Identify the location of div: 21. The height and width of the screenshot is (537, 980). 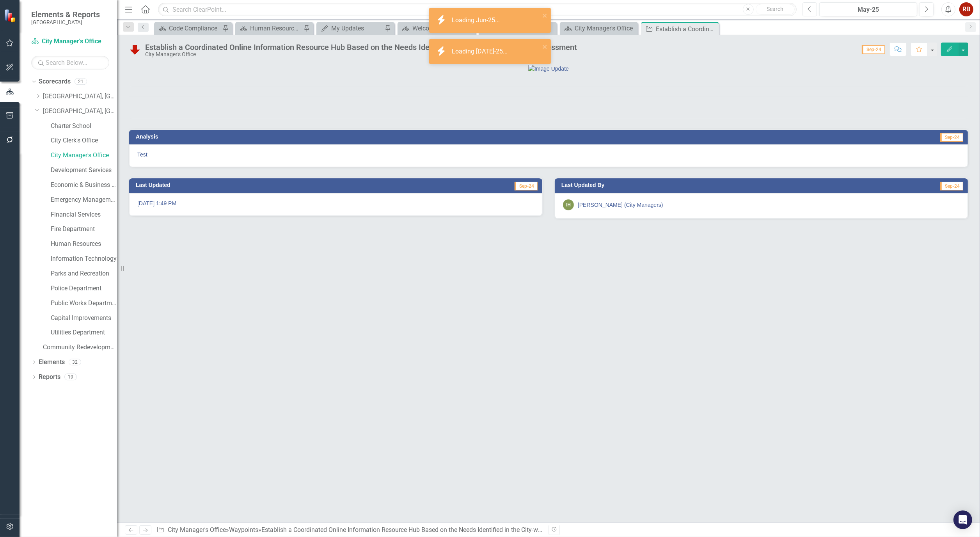
(80, 81).